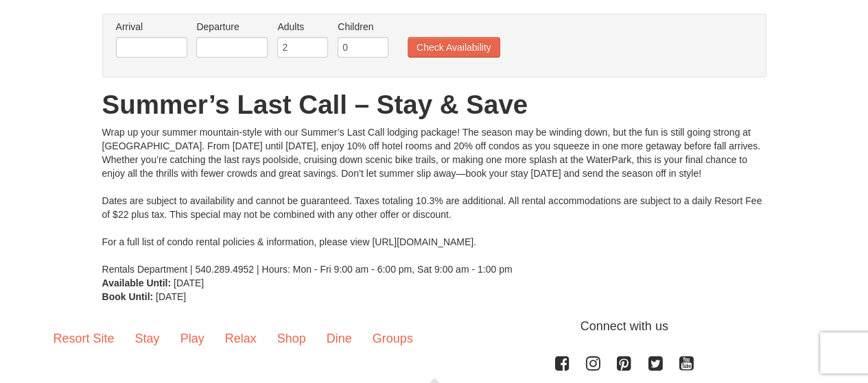  I want to click on a: Dine, so click(339, 339).